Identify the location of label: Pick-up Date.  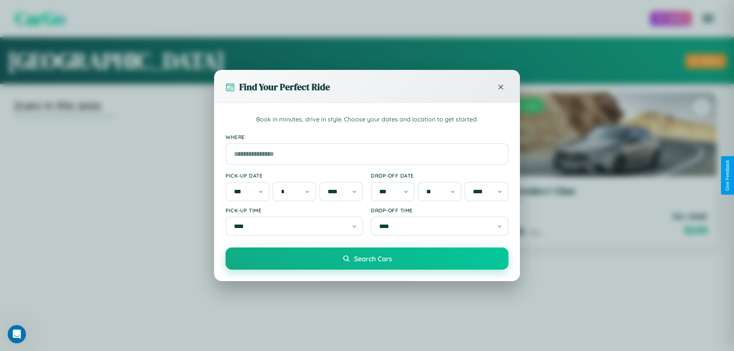
(294, 175).